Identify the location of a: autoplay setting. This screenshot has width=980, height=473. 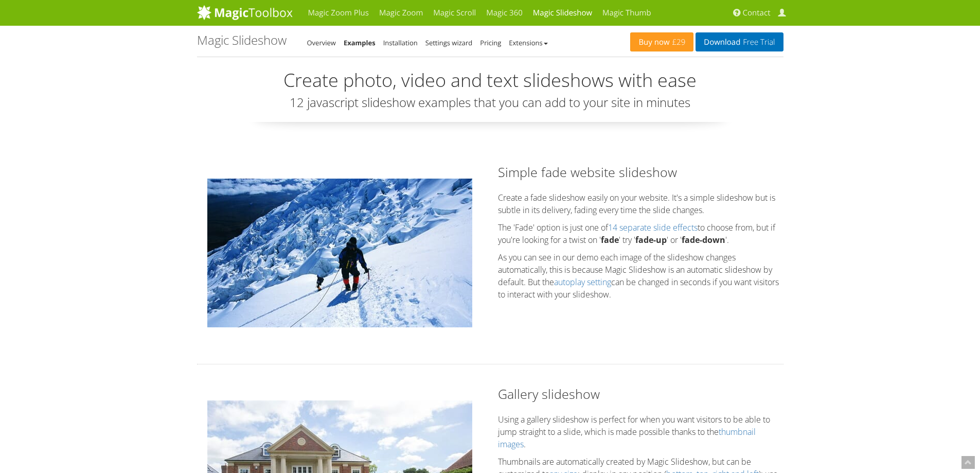
(582, 282).